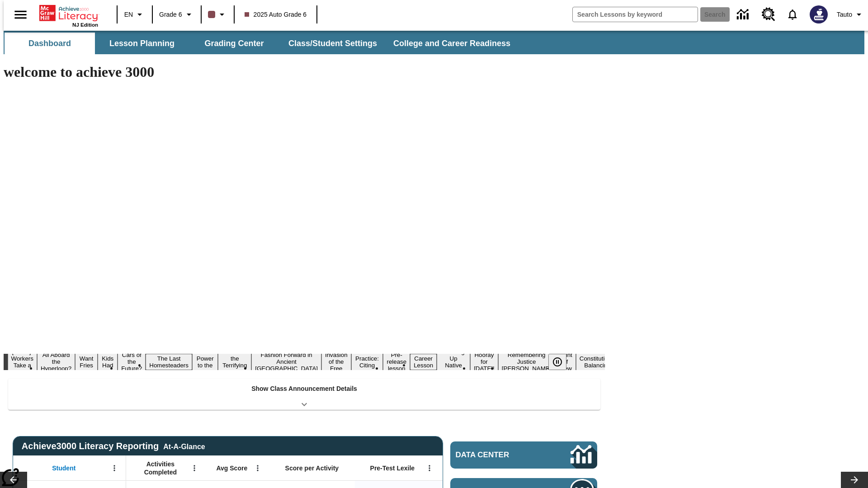 Image resolution: width=868 pixels, height=488 pixels. I want to click on button: Slide 5 Cars of the Future?, so click(131, 362).